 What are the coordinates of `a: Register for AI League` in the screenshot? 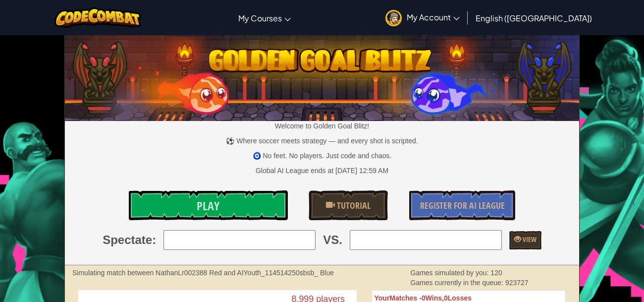 It's located at (462, 205).